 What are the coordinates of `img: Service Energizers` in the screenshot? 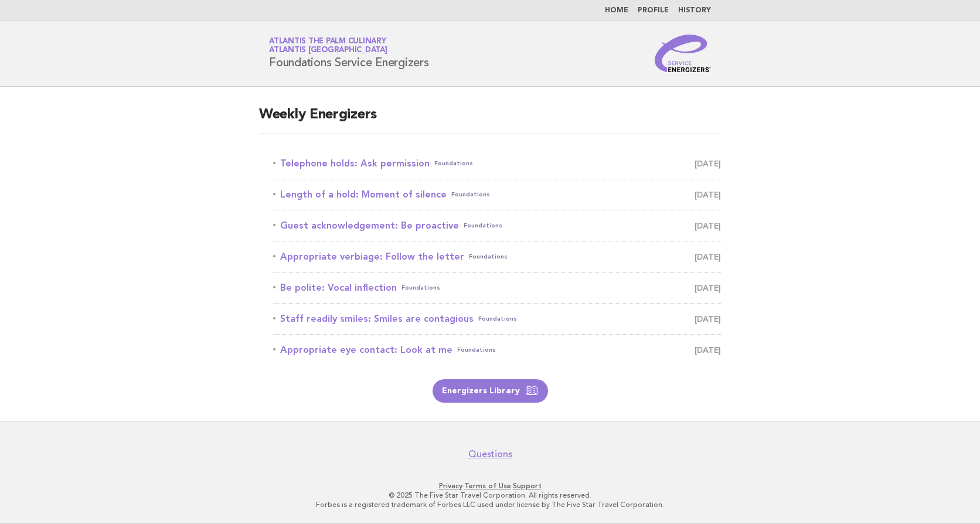 It's located at (683, 54).